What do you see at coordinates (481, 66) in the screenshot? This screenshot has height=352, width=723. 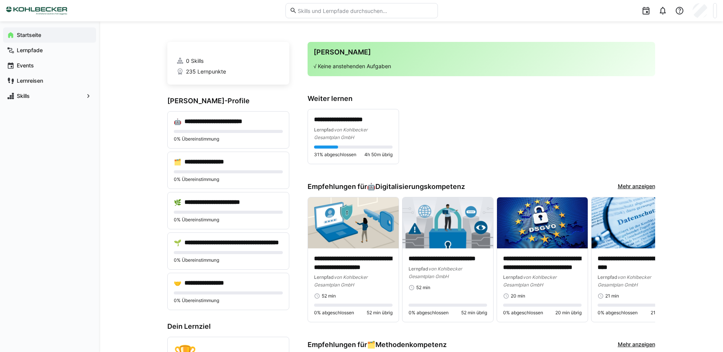 I see `p: √ Keine anstehenden Aufgaben` at bounding box center [481, 66].